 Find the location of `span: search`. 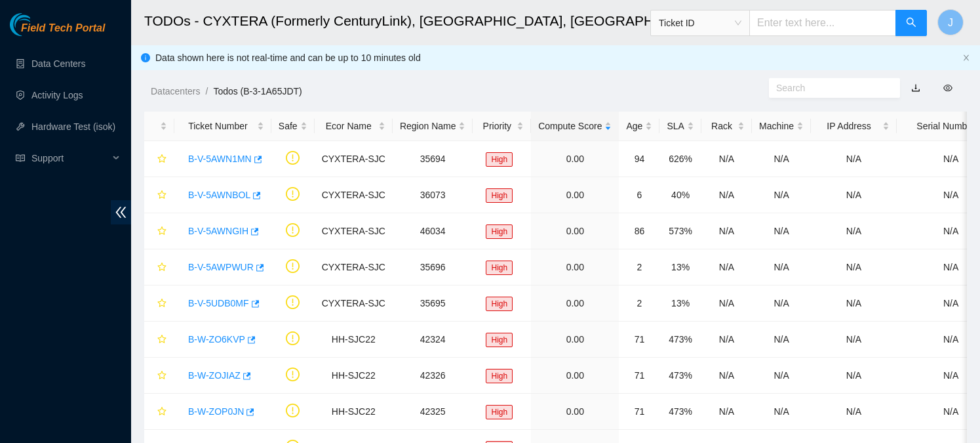

span: search is located at coordinates (912, 23).